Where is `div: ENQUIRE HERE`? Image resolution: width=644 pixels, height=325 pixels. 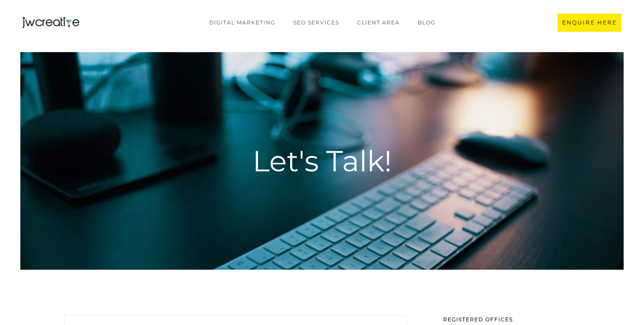
div: ENQUIRE HERE is located at coordinates (590, 23).